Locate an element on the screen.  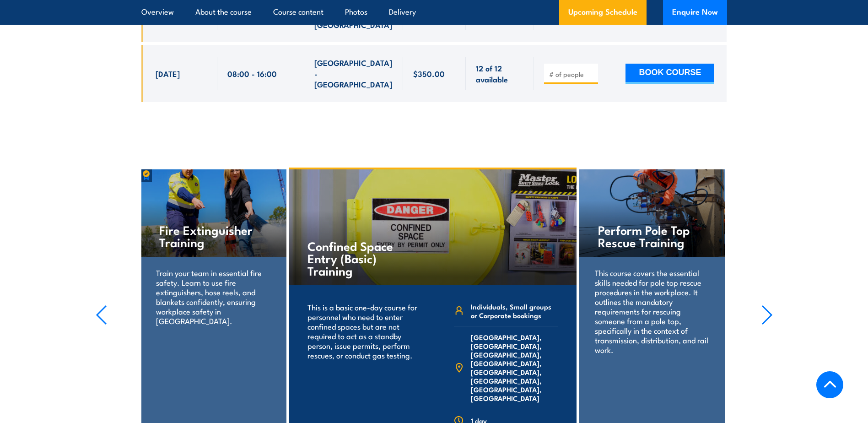
h4: Fire Extinguisher Training is located at coordinates (214, 236).